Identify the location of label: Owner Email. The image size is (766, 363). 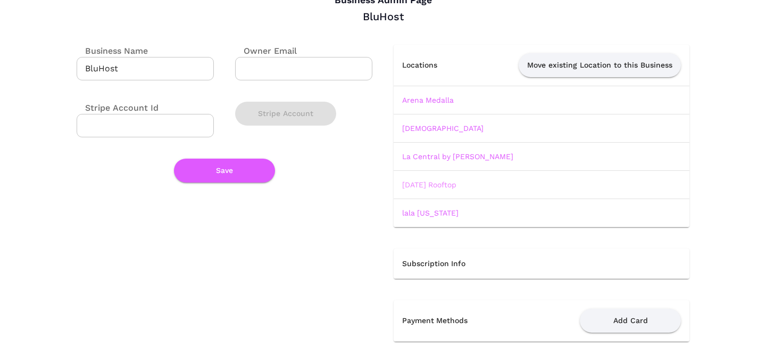
(266, 51).